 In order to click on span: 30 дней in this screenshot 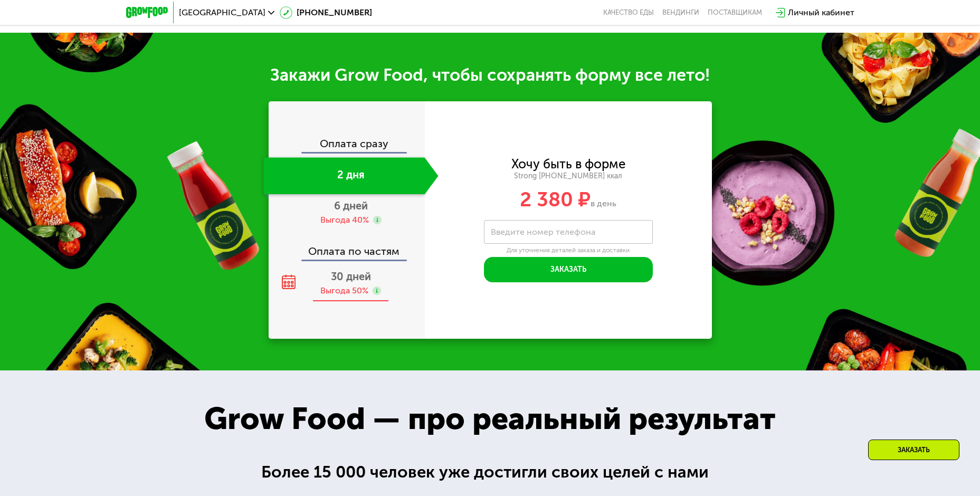, I will do `click(351, 276)`.